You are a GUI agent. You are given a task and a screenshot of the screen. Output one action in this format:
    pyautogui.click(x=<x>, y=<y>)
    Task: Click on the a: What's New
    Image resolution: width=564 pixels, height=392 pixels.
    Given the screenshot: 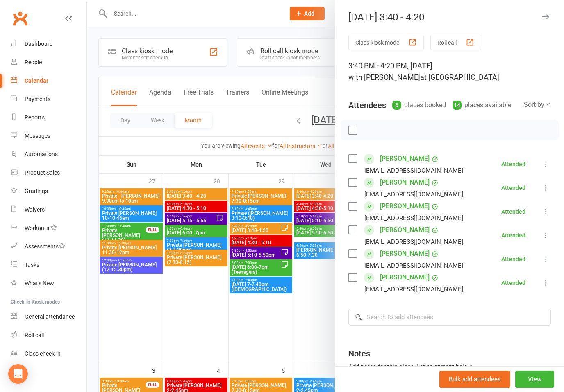 What is the action you would take?
    pyautogui.click(x=48, y=283)
    